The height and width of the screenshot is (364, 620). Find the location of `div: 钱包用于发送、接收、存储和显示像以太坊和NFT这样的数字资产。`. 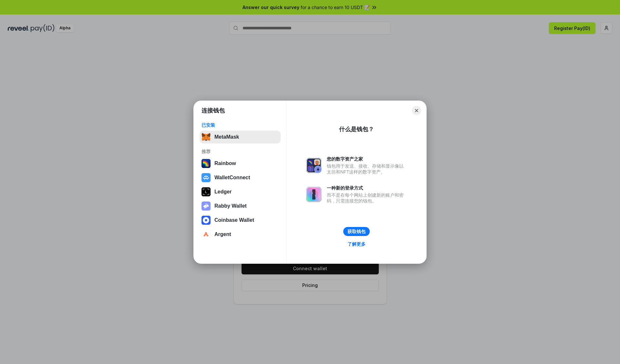

div: 钱包用于发送、接收、存储和显示像以太坊和NFT这样的数字资产。 is located at coordinates (367, 169).